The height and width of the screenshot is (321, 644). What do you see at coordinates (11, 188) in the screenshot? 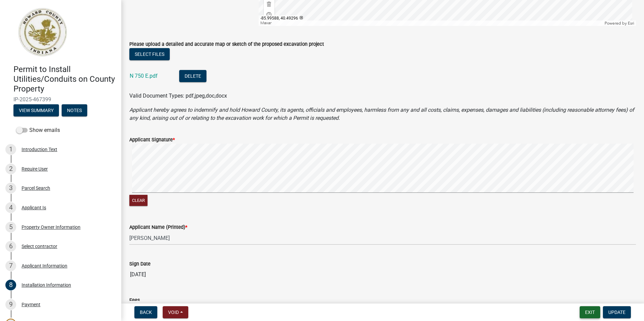
I see `div: 3` at bounding box center [11, 188].